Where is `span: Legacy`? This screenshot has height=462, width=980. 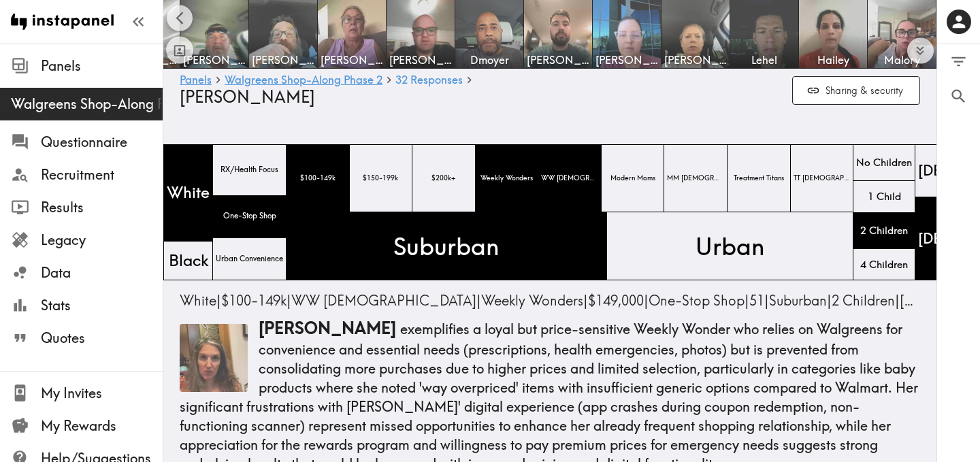
span: Legacy is located at coordinates (102, 240).